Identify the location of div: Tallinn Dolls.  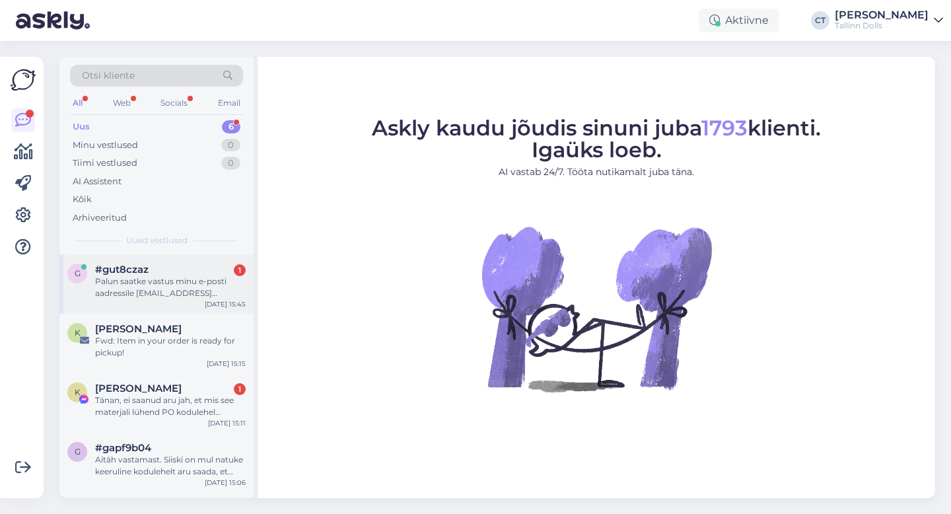
(882, 26).